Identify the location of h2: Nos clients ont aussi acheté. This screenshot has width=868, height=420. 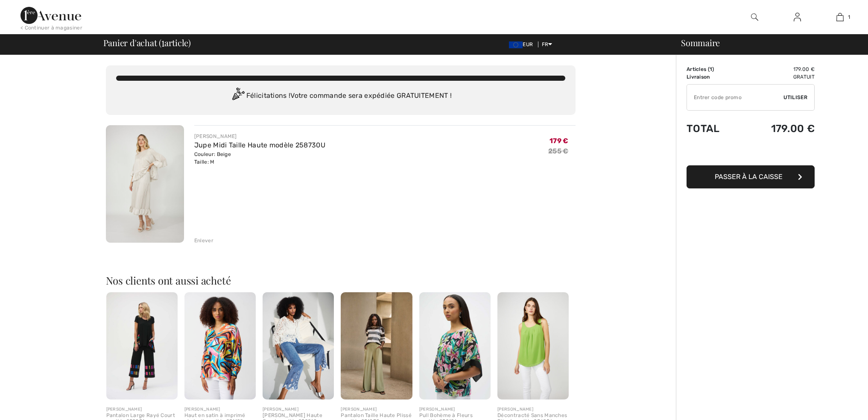
(341, 280).